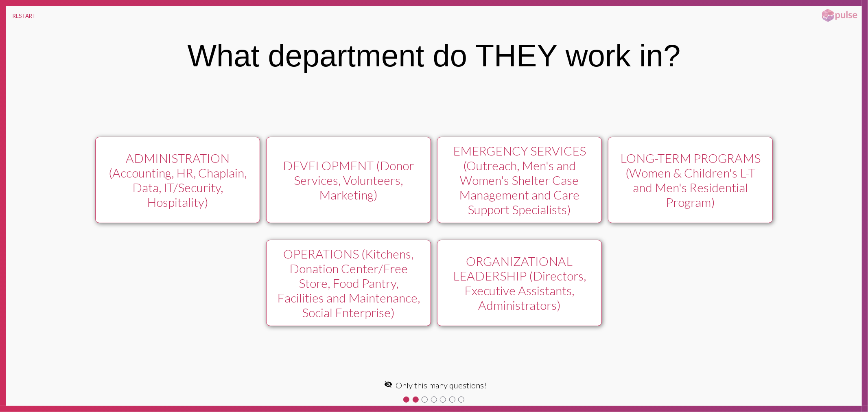 Image resolution: width=868 pixels, height=412 pixels. I want to click on button: RESTART, so click(24, 16).